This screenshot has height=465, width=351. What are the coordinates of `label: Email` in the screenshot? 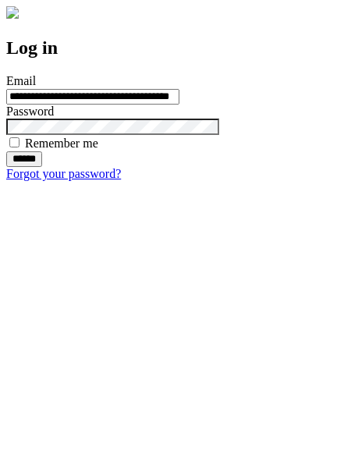 It's located at (21, 80).